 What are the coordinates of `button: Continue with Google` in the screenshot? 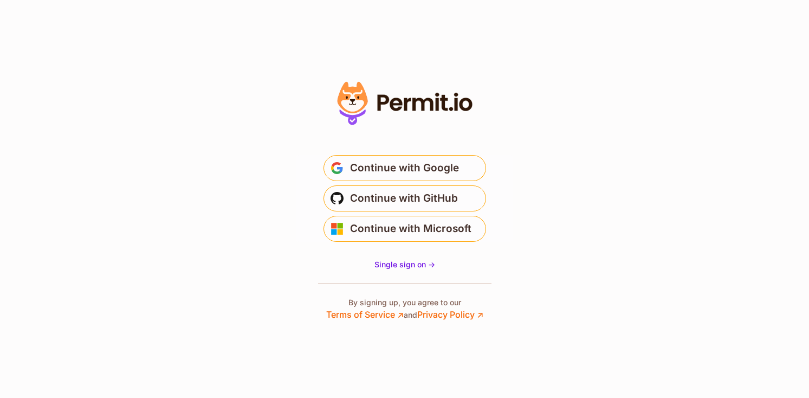 It's located at (405, 168).